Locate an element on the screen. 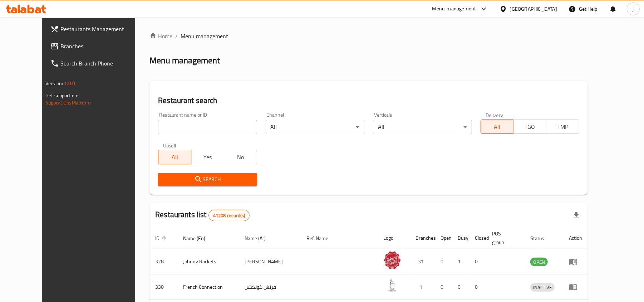 The height and width of the screenshot is (302, 644). span: ID is located at coordinates (162, 238).